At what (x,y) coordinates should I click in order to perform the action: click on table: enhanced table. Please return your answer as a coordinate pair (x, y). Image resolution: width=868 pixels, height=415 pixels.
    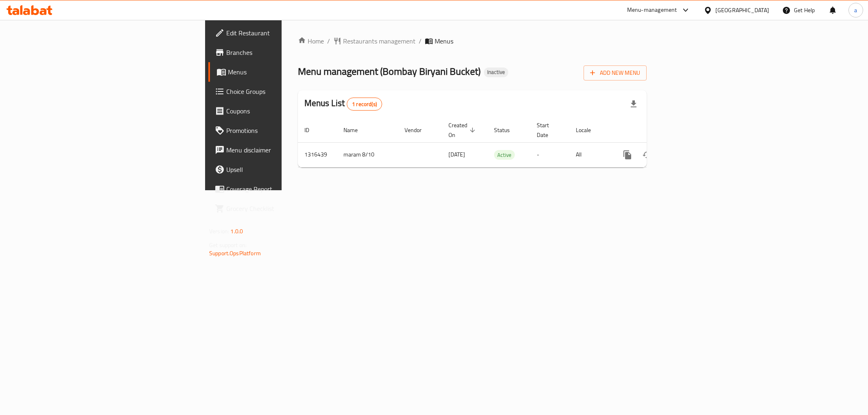
    Looking at the image, I should click on (500, 143).